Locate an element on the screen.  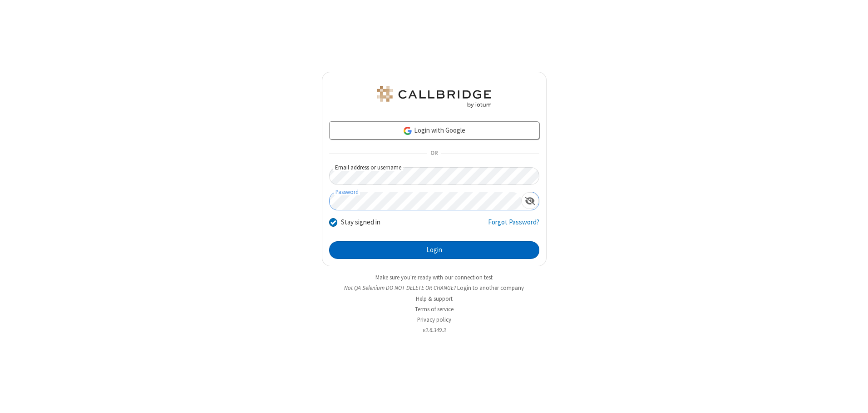
button: Login to another company is located at coordinates (490, 288).